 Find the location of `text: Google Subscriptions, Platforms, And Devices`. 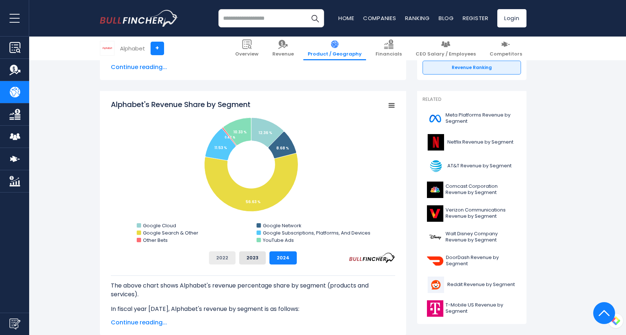

text: Google Subscriptions, Platforms, And Devices is located at coordinates (316, 232).